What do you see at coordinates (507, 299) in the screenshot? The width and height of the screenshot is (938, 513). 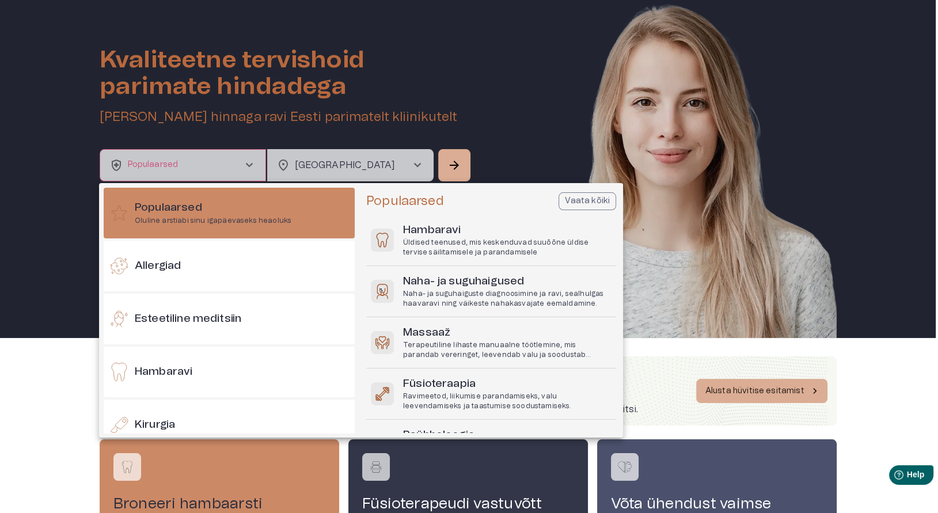 I see `p: Naha- ja suguhaiguste diagnoosimine ja ravi, sealhulgas haavaravi ning väikeste nahakasvajate eem...` at bounding box center [507, 299].